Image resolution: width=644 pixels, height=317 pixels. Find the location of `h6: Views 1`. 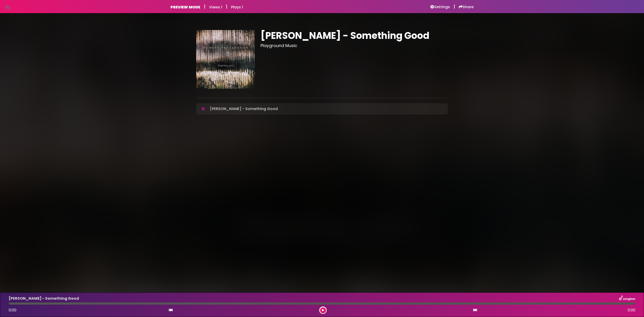

h6: Views 1 is located at coordinates (216, 7).